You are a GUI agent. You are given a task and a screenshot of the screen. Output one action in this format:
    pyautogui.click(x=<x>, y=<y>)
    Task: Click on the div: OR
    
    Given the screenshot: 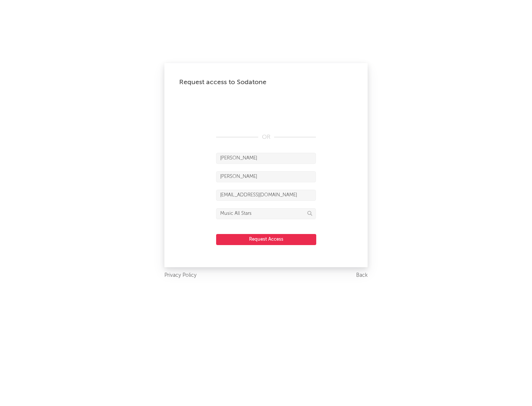 What is the action you would take?
    pyautogui.click(x=266, y=137)
    